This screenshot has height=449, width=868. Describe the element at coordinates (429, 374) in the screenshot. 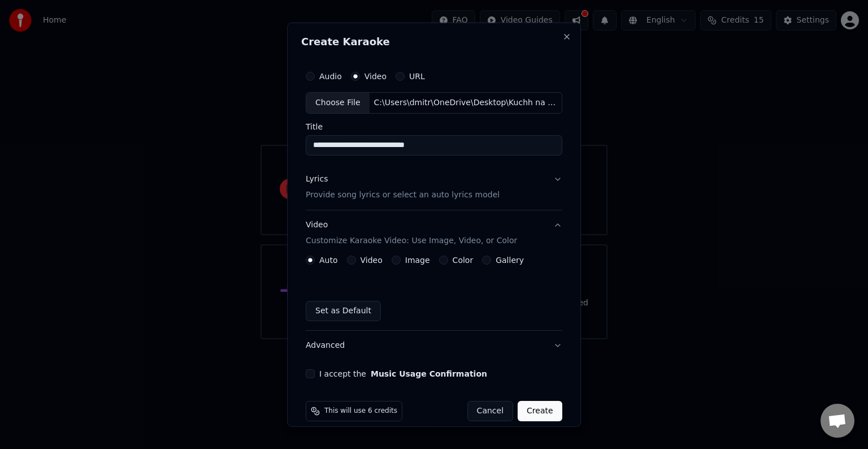

I see `button: I accept the` at that location.